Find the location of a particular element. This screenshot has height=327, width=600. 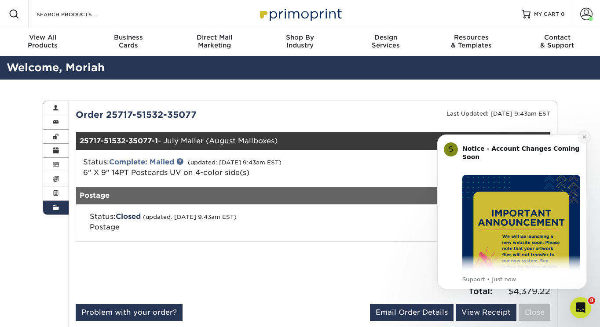

div: message notification from Support, Just now. Notice - Account Changes Coming Soon ​ Past Order Fi... is located at coordinates (88, 91).